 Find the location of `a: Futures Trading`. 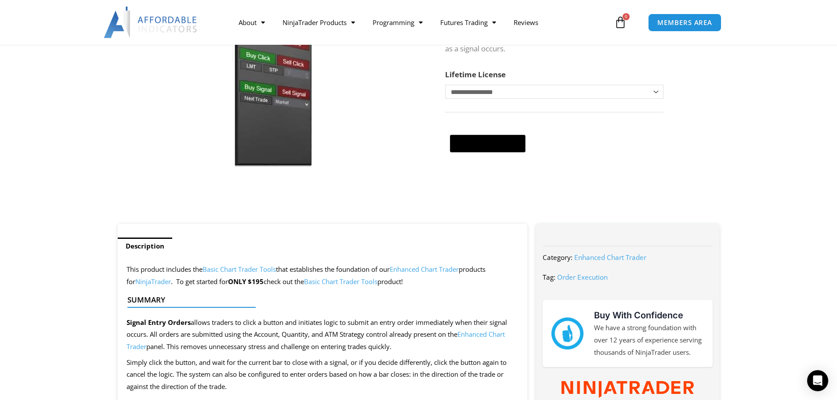

a: Futures Trading is located at coordinates (468, 22).